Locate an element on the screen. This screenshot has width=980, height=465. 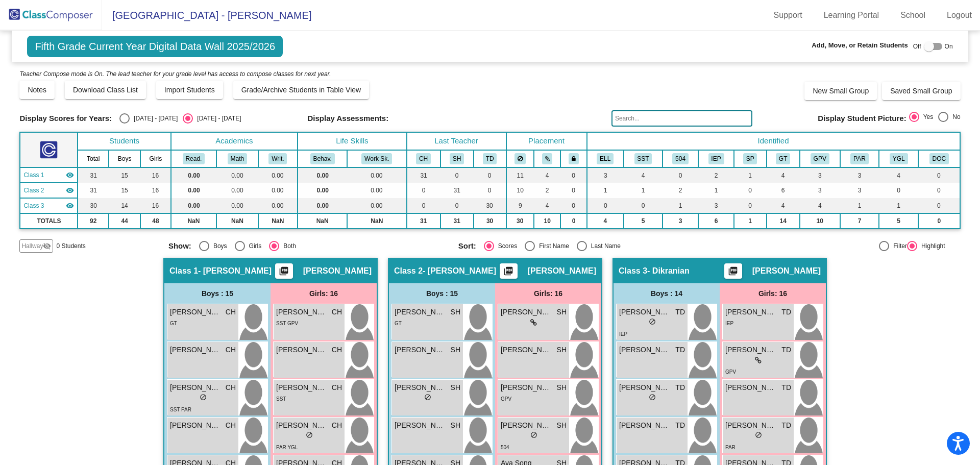
span: Off is located at coordinates (917, 47).